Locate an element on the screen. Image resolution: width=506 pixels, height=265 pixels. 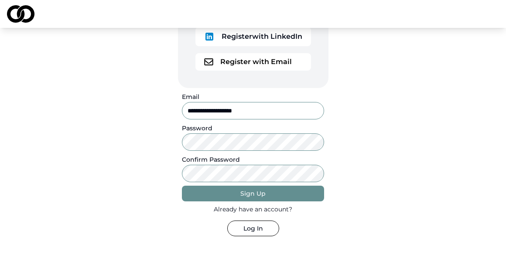
label: Confirm Password is located at coordinates (211, 160).